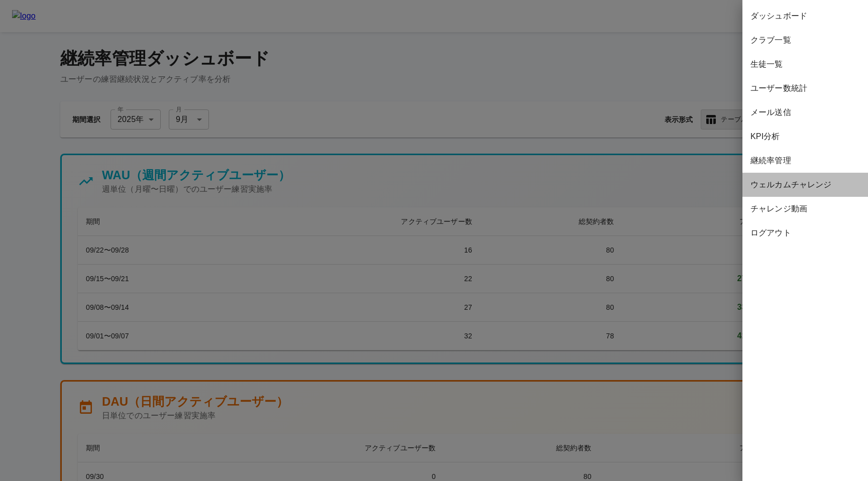 Image resolution: width=868 pixels, height=481 pixels. What do you see at coordinates (805, 185) in the screenshot?
I see `div: ウェルカムチャレンジ` at bounding box center [805, 185].